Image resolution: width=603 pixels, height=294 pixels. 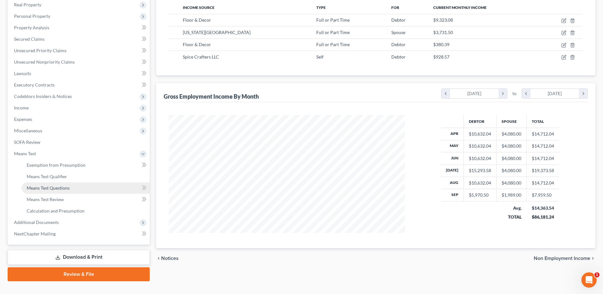 What do you see at coordinates (79, 39) in the screenshot?
I see `a: Secured Claims` at bounding box center [79, 39].